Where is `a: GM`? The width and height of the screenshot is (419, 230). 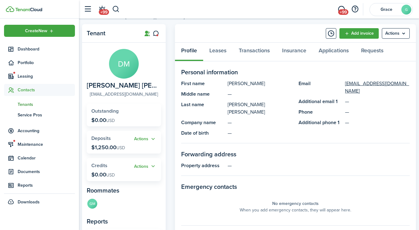 a: GM is located at coordinates (92, 204).